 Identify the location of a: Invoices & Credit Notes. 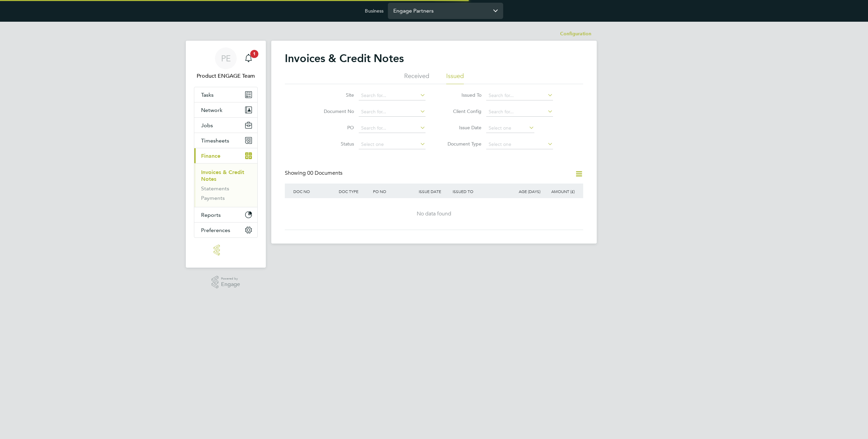
(223, 176).